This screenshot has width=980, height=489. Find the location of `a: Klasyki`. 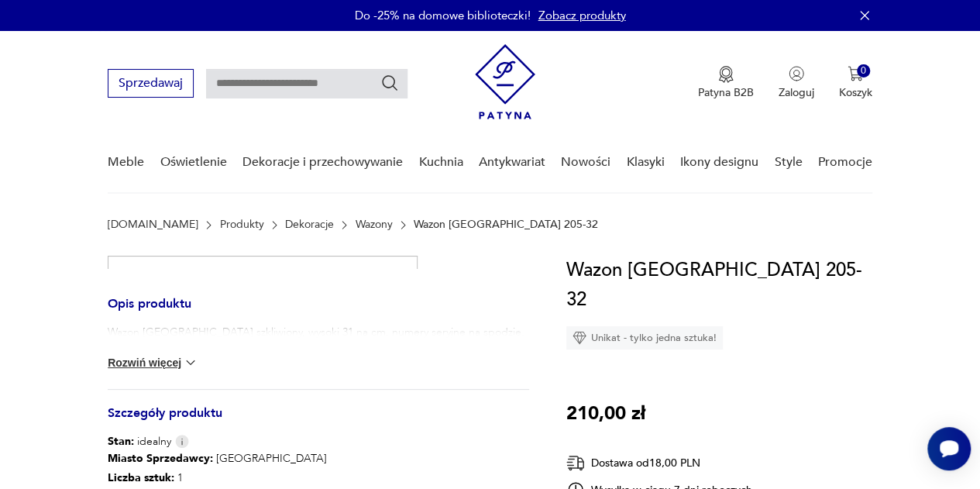

a: Klasyki is located at coordinates (645, 162).